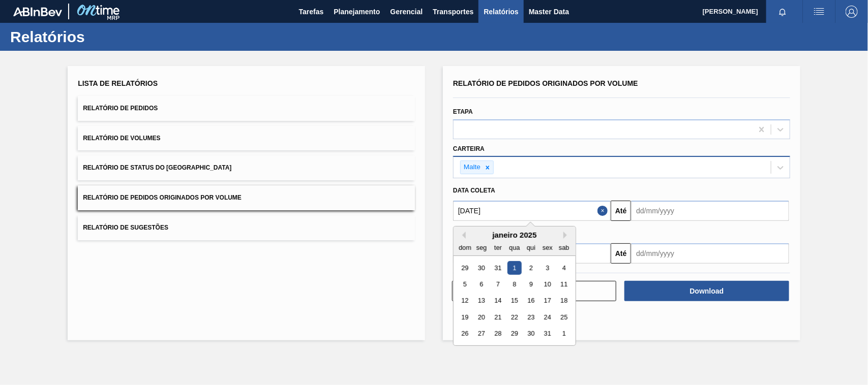  Describe the element at coordinates (38, 12) in the screenshot. I see `img: TNhmsLtSVTkK8tSr43FrP2fwEKptu5GPRR3wAAAABJRU5ErkJggg==` at that location.